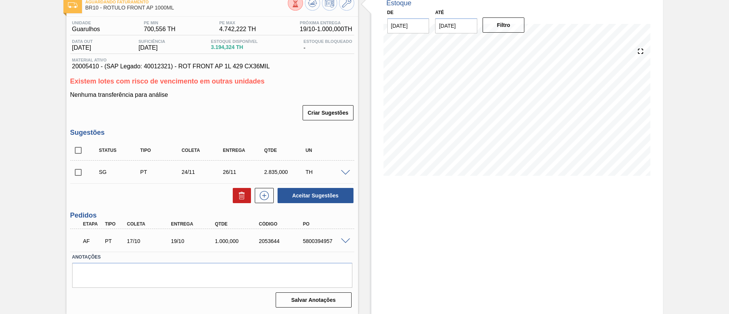  I want to click on div: Aguardando Faturamento, so click(93, 241).